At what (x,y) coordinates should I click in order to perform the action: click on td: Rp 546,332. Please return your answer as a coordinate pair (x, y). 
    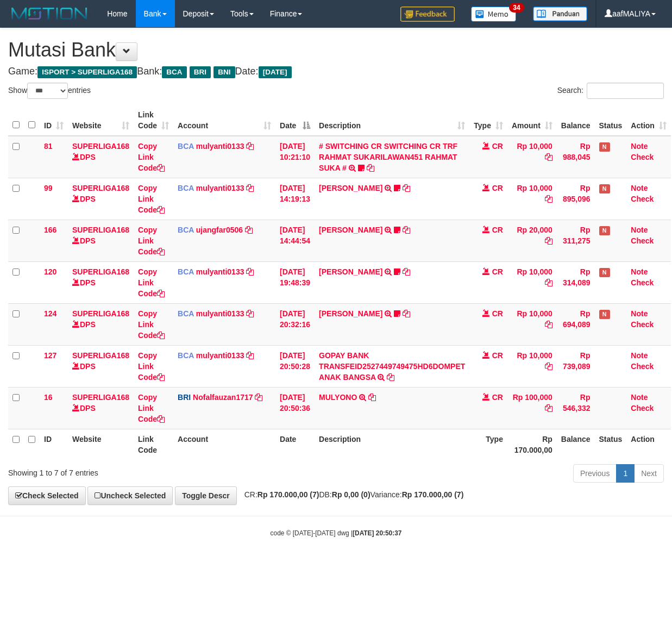
    Looking at the image, I should click on (576, 407).